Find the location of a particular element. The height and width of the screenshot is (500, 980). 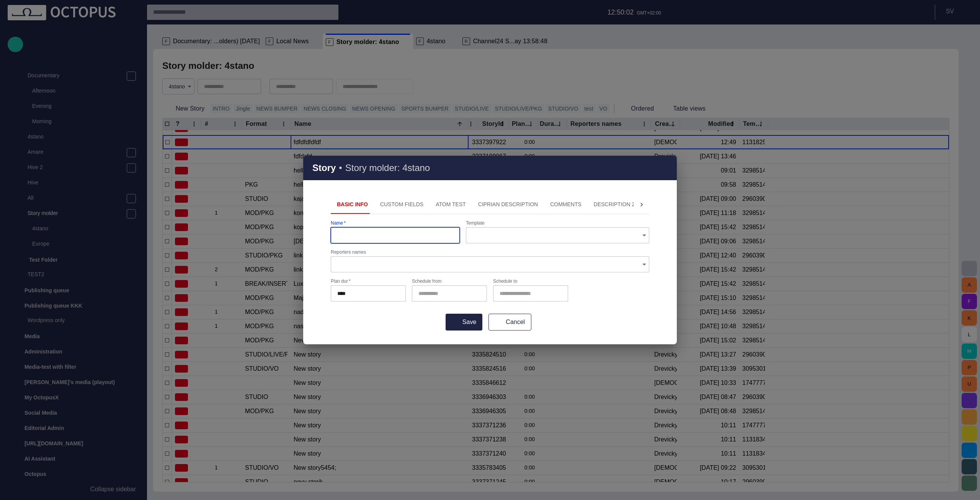

label: Schedule from is located at coordinates (427, 282).